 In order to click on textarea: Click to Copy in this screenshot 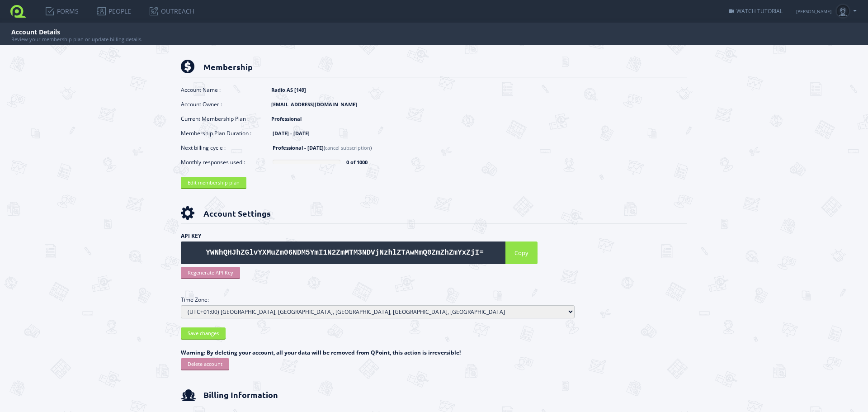, I will do `click(345, 253)`.